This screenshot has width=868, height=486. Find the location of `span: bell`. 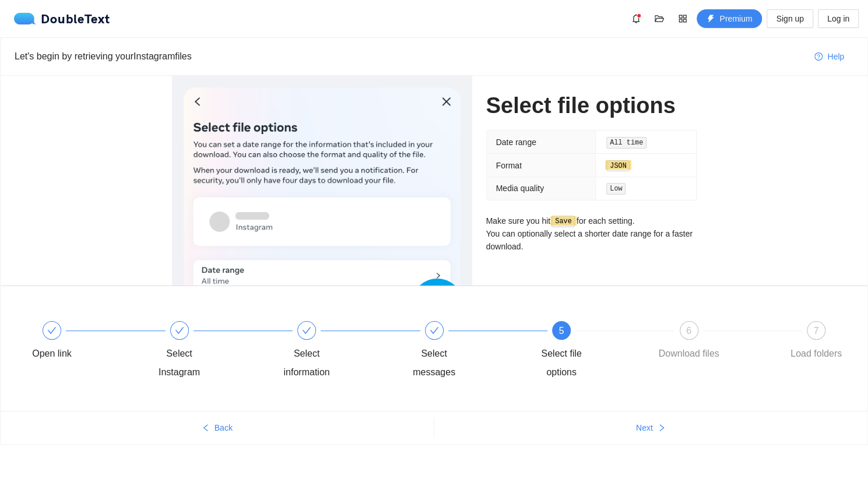

span: bell is located at coordinates (636, 19).